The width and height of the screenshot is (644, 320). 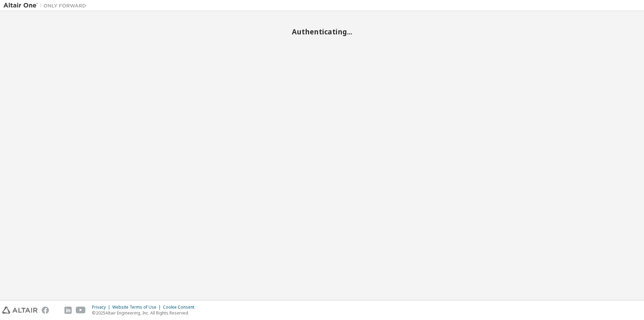 I want to click on img: Altair One, so click(x=46, y=6).